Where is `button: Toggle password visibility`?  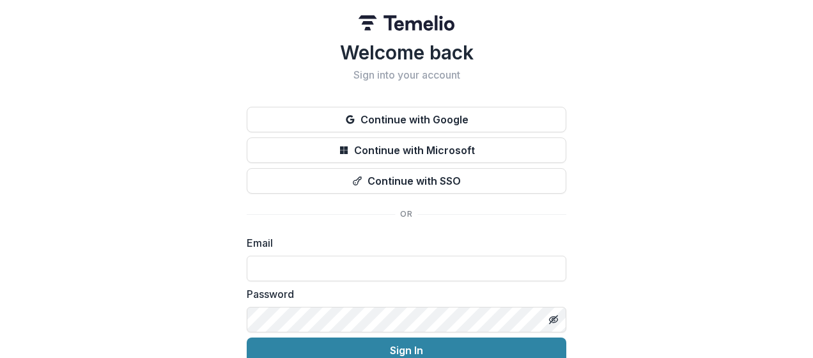
button: Toggle password visibility is located at coordinates (553, 320).